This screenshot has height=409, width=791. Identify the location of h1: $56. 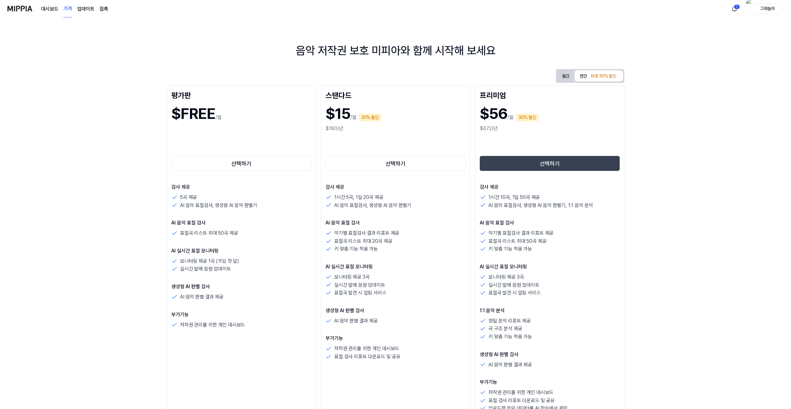
(494, 114).